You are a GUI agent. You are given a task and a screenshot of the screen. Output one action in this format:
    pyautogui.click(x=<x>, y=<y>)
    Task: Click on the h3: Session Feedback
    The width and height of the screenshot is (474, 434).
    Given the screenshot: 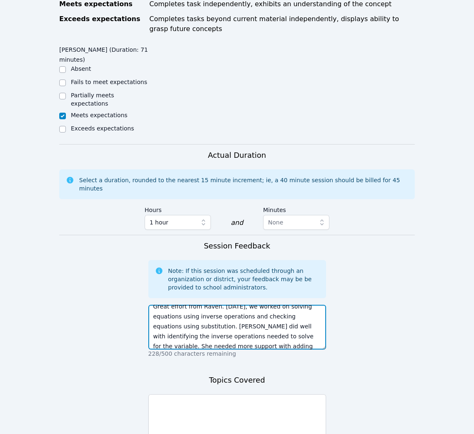 What is the action you would take?
    pyautogui.click(x=237, y=246)
    